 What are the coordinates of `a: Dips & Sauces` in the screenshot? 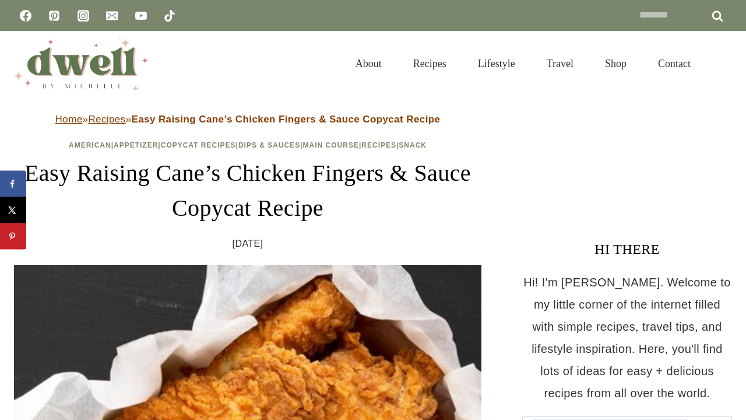 It's located at (269, 145).